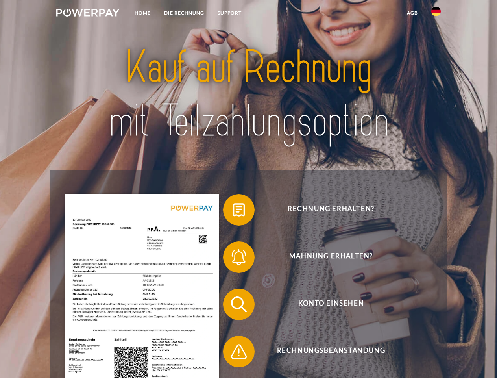 The height and width of the screenshot is (378, 497). I want to click on img: qb_bill.svg, so click(239, 210).